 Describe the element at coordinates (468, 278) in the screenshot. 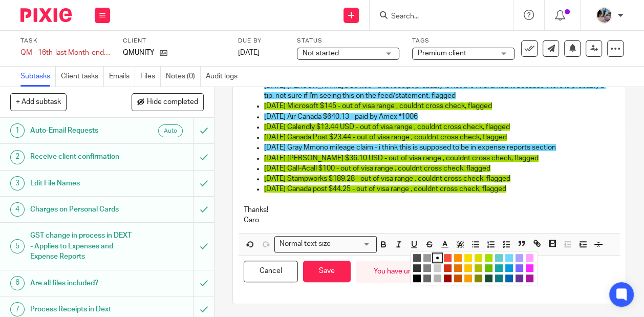

I see `li: color:#FB9E00` at that location.